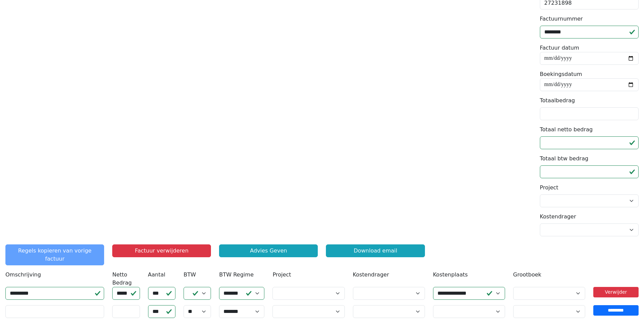 The image size is (644, 319). What do you see at coordinates (23, 275) in the screenshot?
I see `label: Omschrijving` at bounding box center [23, 275].